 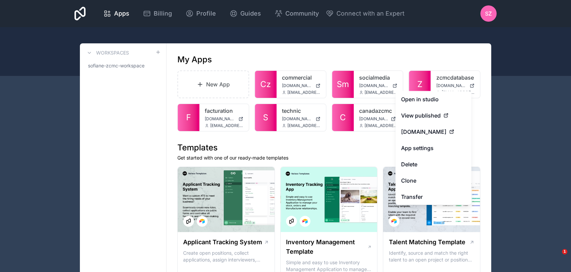 What do you see at coordinates (107, 53) in the screenshot?
I see `a: Workspaces` at bounding box center [107, 53].